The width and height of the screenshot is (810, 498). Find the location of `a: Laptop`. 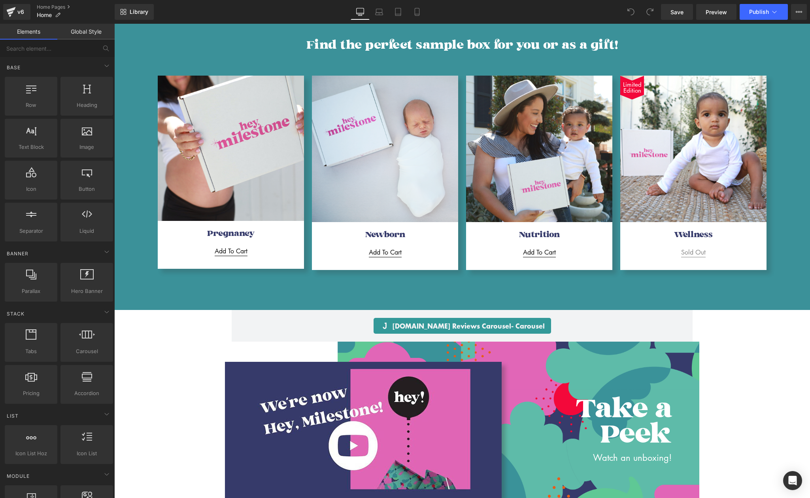

a: Laptop is located at coordinates (379, 12).